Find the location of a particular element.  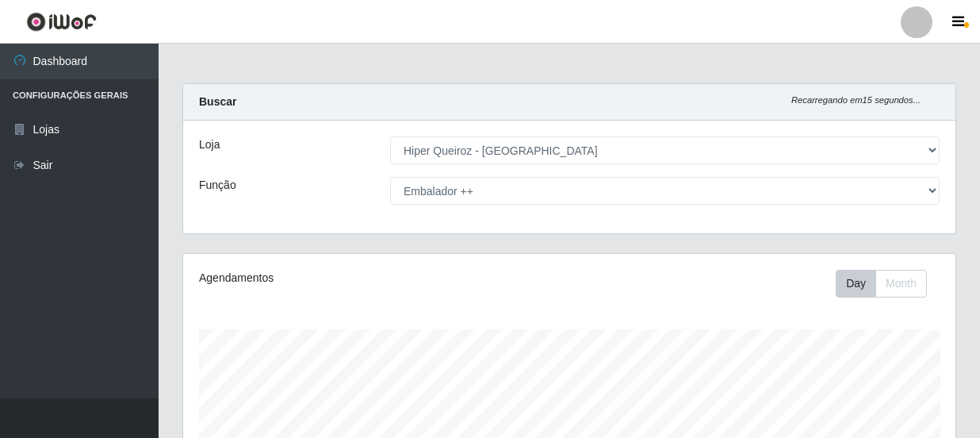

button: Month is located at coordinates (901, 283).